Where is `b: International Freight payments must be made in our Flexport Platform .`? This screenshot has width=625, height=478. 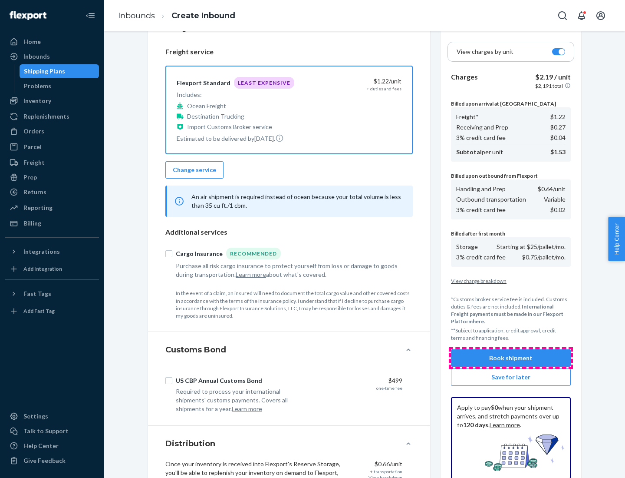
b: International Freight payments must be made in our Flexport Platform . is located at coordinates (507, 314).